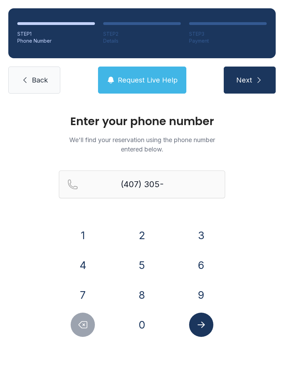 This screenshot has width=284, height=392. Describe the element at coordinates (201, 265) in the screenshot. I see `button: 6` at that location.